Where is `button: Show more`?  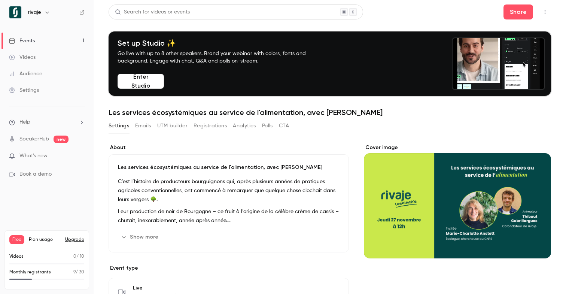 button: Show more is located at coordinates (140, 237).